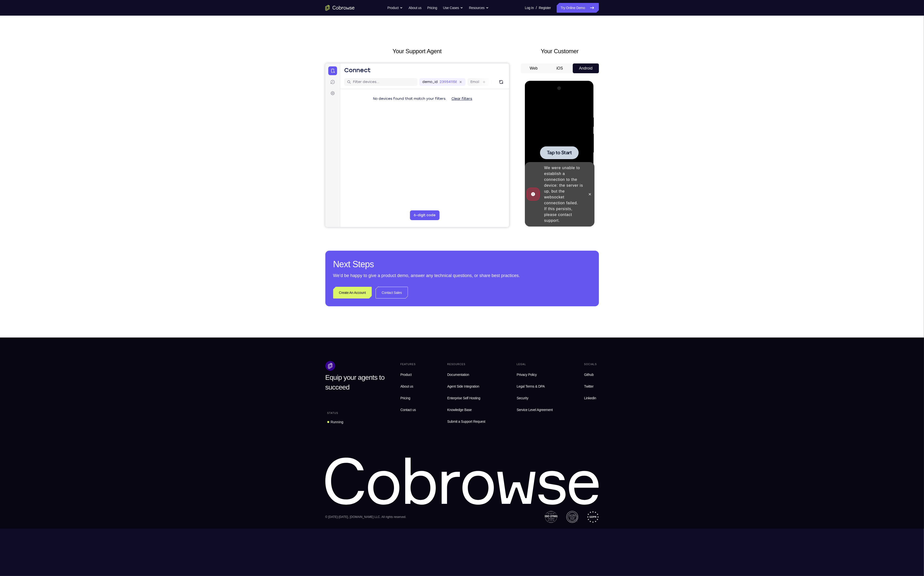 Image resolution: width=924 pixels, height=576 pixels. I want to click on a: Log In, so click(529, 8).